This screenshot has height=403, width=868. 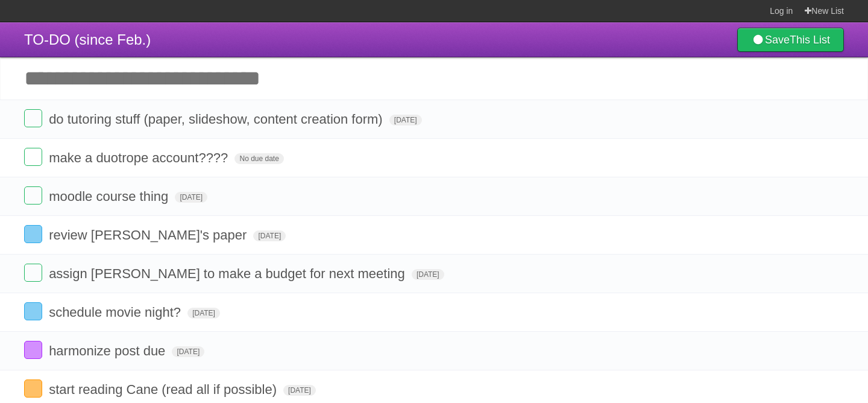 What do you see at coordinates (116, 312) in the screenshot?
I see `span: schedule movie night?` at bounding box center [116, 312].